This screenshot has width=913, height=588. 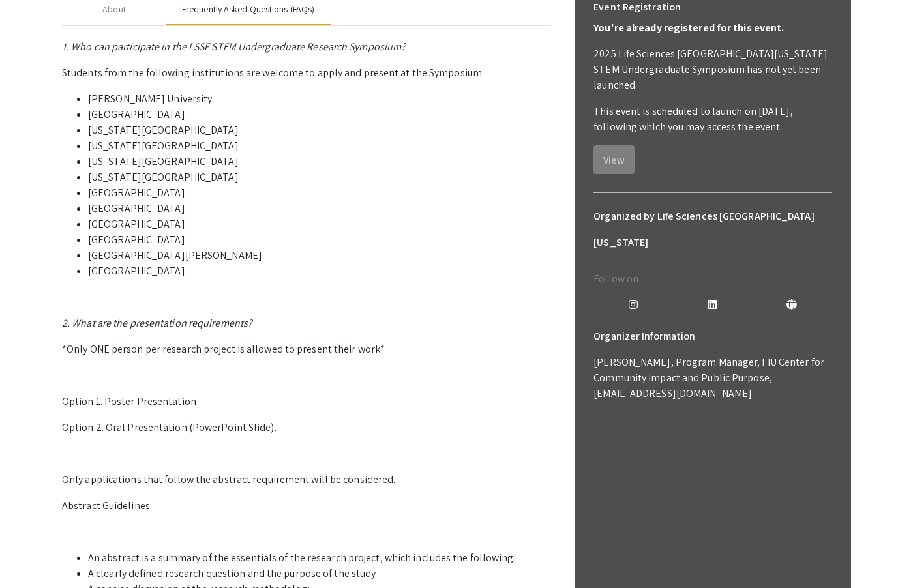 I want to click on p: Option 1. Poster Presentation, so click(x=306, y=401).